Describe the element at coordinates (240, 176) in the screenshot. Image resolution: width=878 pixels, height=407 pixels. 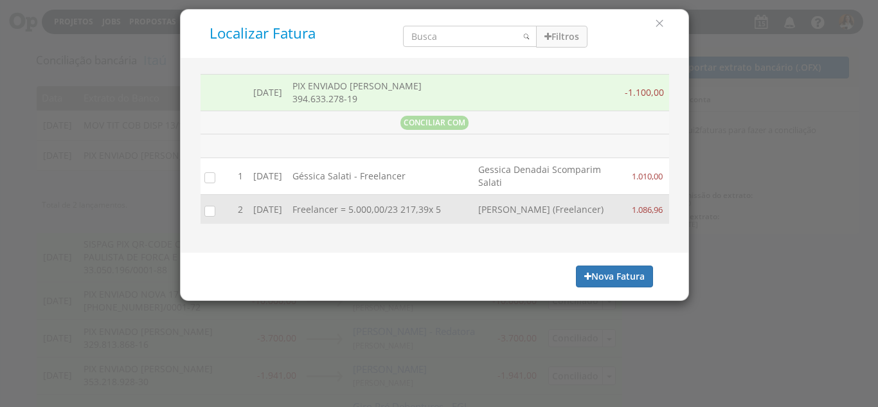
I see `td: 1` at that location.